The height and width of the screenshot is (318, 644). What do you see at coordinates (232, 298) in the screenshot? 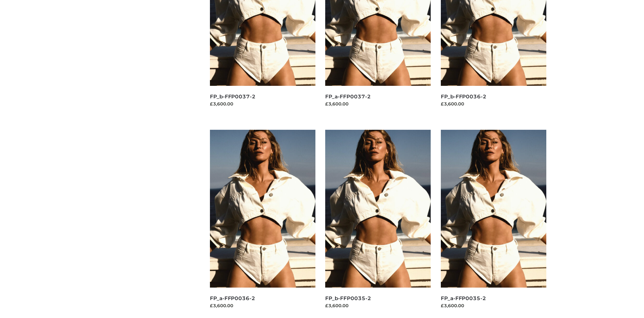
I see `a: FP_a-FFP0036-2` at bounding box center [232, 298].